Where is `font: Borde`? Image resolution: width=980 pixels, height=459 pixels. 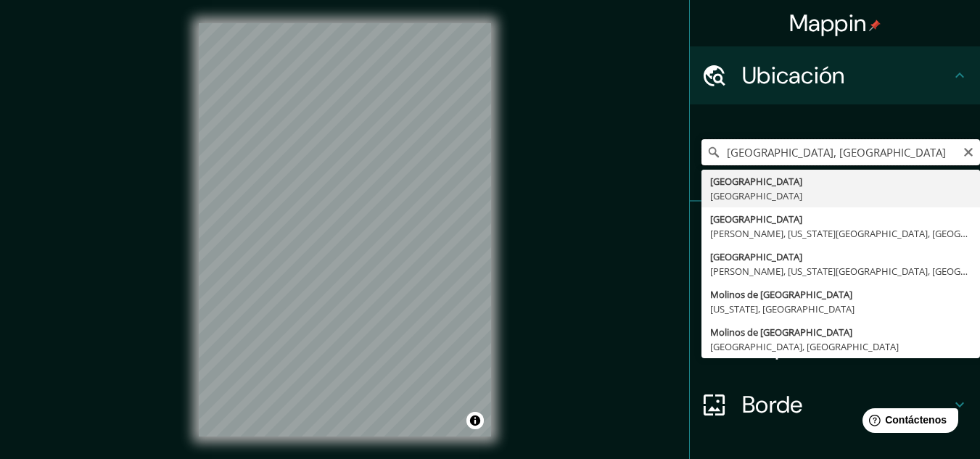 font: Borde is located at coordinates (772, 405).